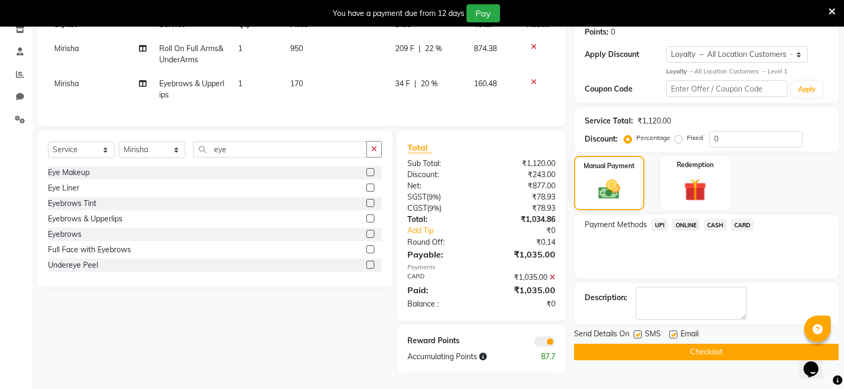 The image size is (844, 389). Describe the element at coordinates (69, 173) in the screenshot. I see `div: Eye Makeup` at that location.